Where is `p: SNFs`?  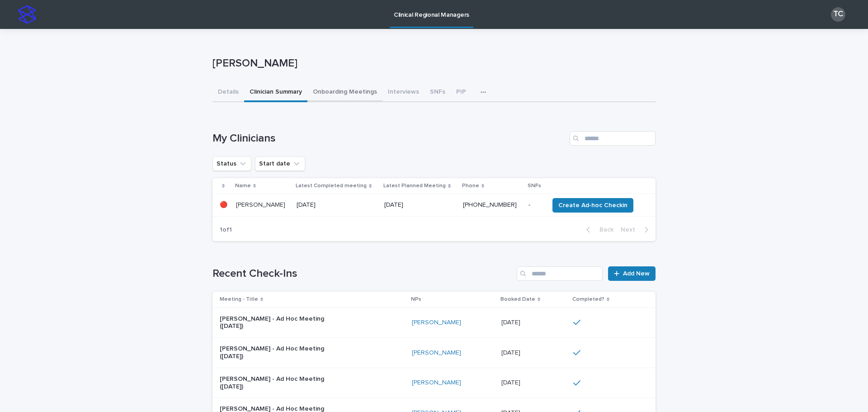
p: SNFs is located at coordinates (534, 186).